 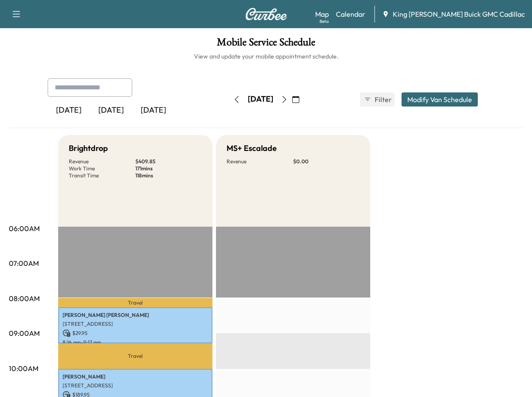 I want to click on p: $ 0.00, so click(x=326, y=162).